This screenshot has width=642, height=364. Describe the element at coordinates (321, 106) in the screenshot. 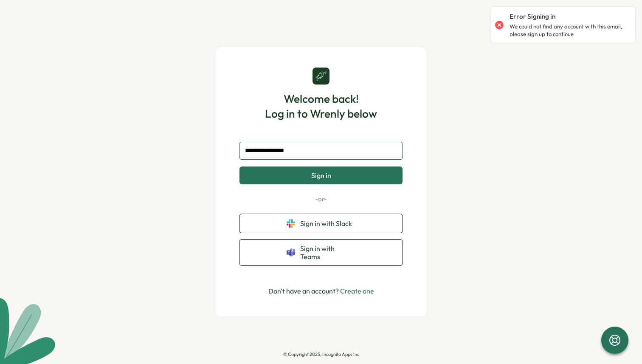

I see `h1: Welcome back! Log in to Wrenly below` at that location.